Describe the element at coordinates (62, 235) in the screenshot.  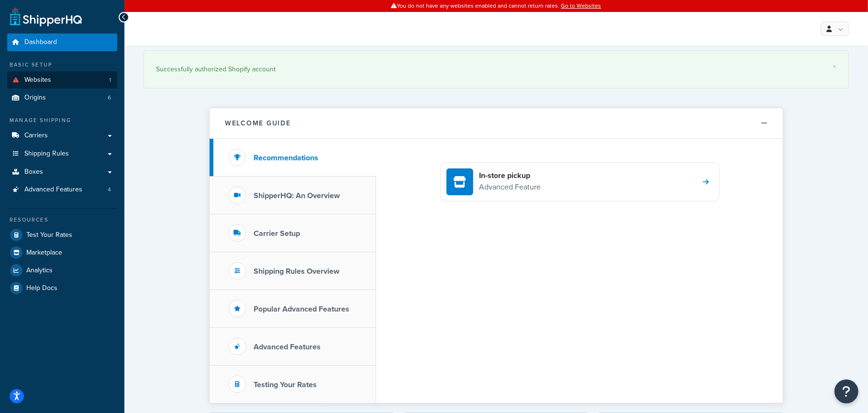
I see `li: Test Your Rates` at that location.